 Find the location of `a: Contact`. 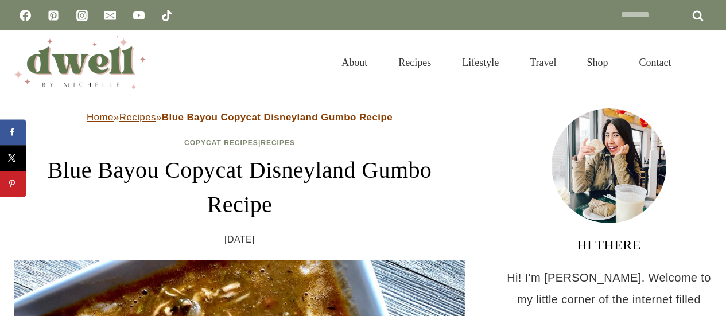

a: Contact is located at coordinates (656, 63).